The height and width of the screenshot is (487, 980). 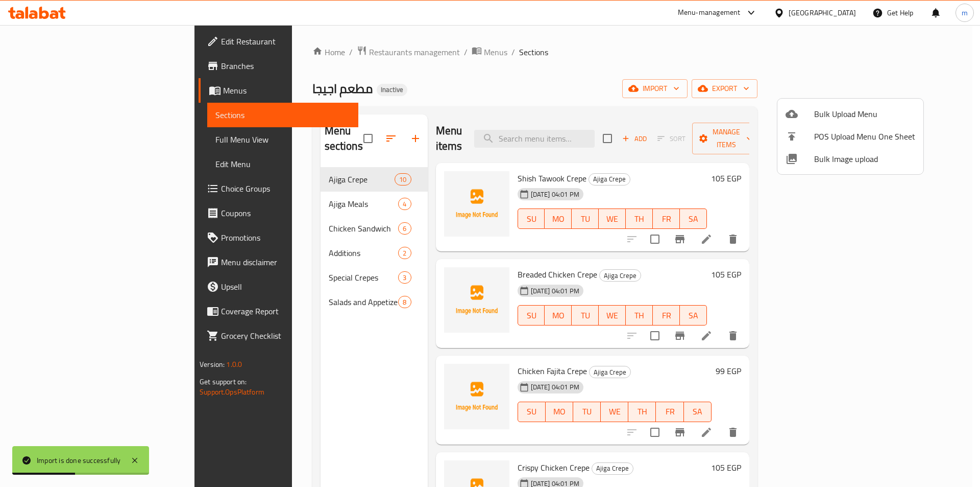 I want to click on span: POS Upload Menu One Sheet, so click(x=865, y=136).